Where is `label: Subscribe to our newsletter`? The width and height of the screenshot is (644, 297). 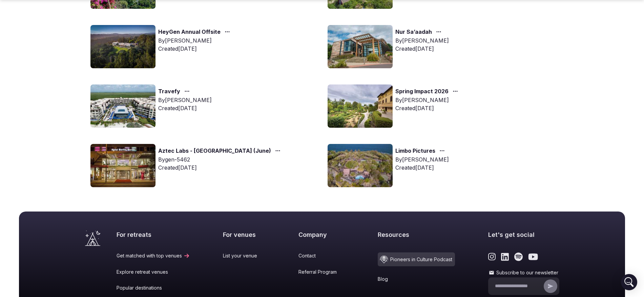 label: Subscribe to our newsletter is located at coordinates (524, 273).